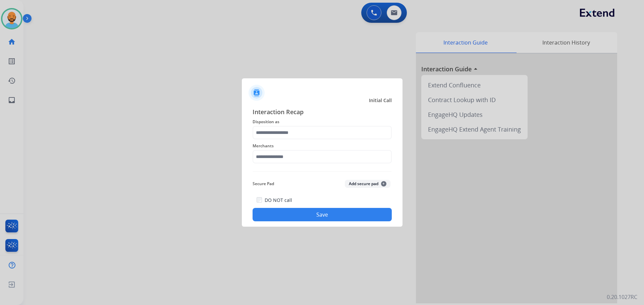 This screenshot has height=305, width=644. What do you see at coordinates (622, 297) in the screenshot?
I see `p: 0.20.1027RC` at bounding box center [622, 297].